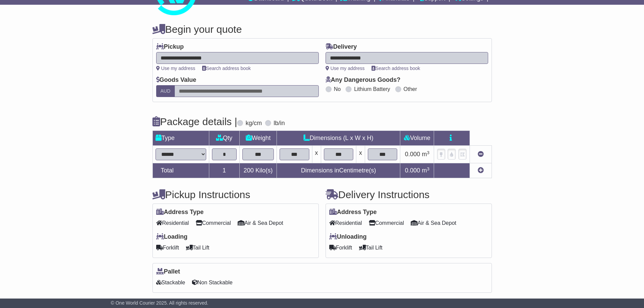 Image resolution: width=644 pixels, height=308 pixels. Describe the element at coordinates (481, 170) in the screenshot. I see `a: Add new item` at that location.